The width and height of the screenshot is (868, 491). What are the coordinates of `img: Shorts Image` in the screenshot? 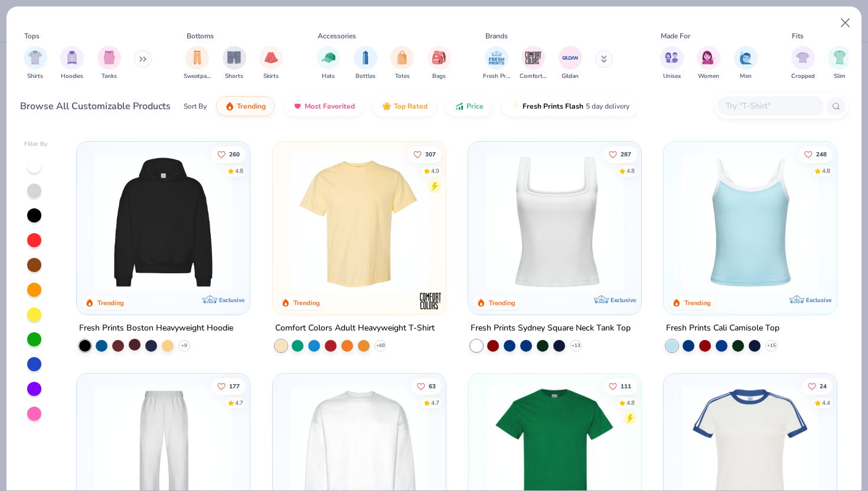 It's located at (234, 57).